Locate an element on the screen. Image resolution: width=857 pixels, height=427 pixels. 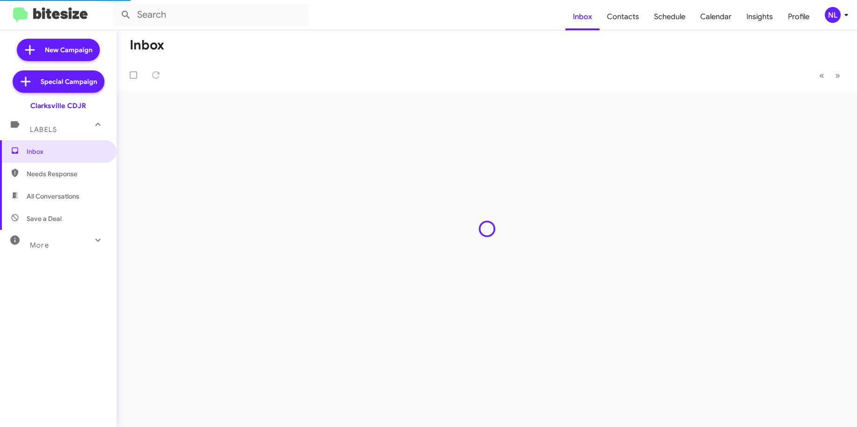
span: Save a Deal is located at coordinates (44, 219).